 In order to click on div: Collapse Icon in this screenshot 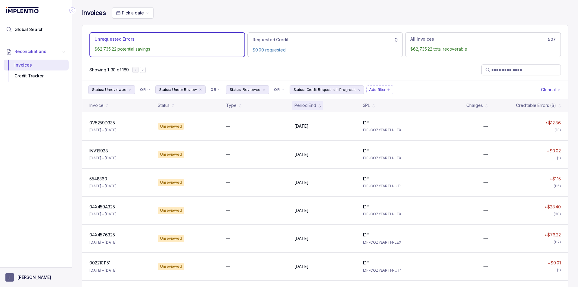, I will do `click(72, 10)`.